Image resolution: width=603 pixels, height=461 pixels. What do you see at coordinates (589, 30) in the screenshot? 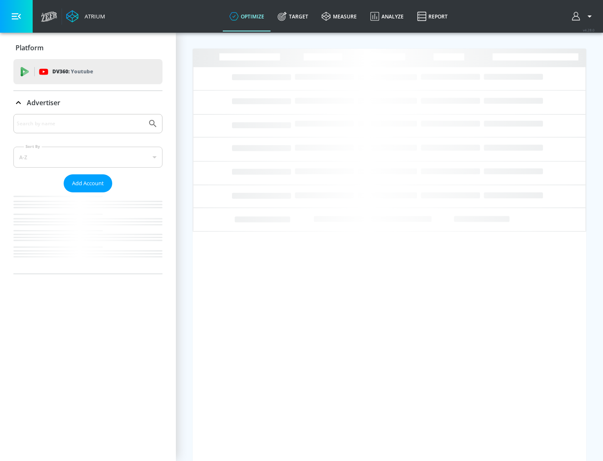
I see `span: v 4.28.0` at bounding box center [589, 30].